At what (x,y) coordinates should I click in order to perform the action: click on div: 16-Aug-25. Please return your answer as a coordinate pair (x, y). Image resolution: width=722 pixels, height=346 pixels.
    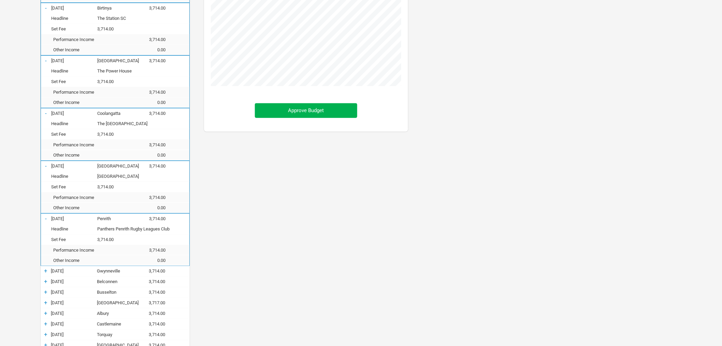
    Looking at the image, I should click on (74, 302).